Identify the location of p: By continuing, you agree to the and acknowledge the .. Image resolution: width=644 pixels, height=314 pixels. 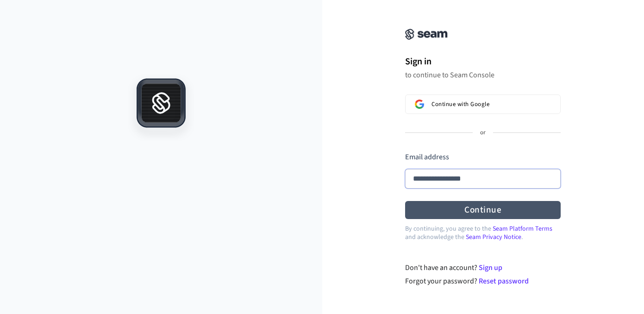
(483, 233).